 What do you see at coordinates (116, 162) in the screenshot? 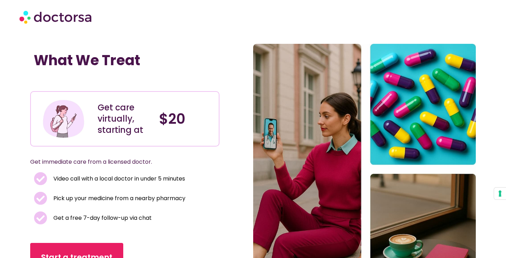
I see `p: Get immediate care from a licensed doctor.` at bounding box center [116, 162].